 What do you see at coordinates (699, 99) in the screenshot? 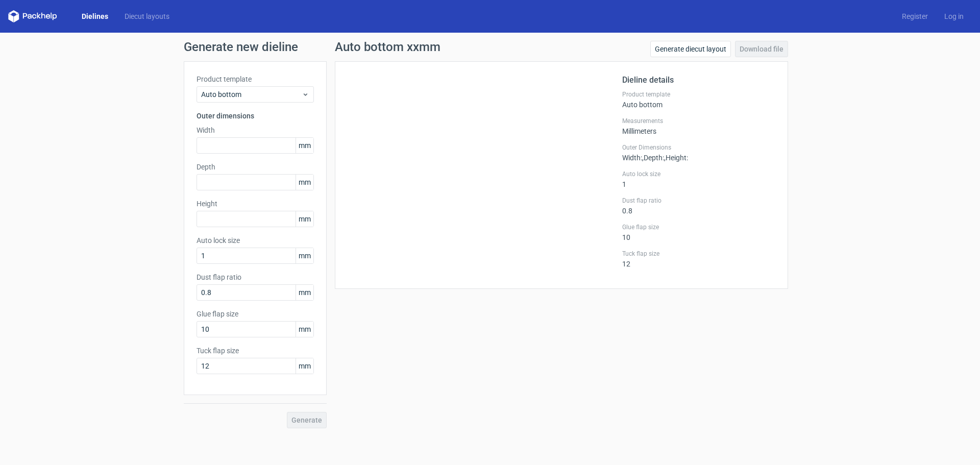
I see `div: Auto bottom` at bounding box center [699, 99].